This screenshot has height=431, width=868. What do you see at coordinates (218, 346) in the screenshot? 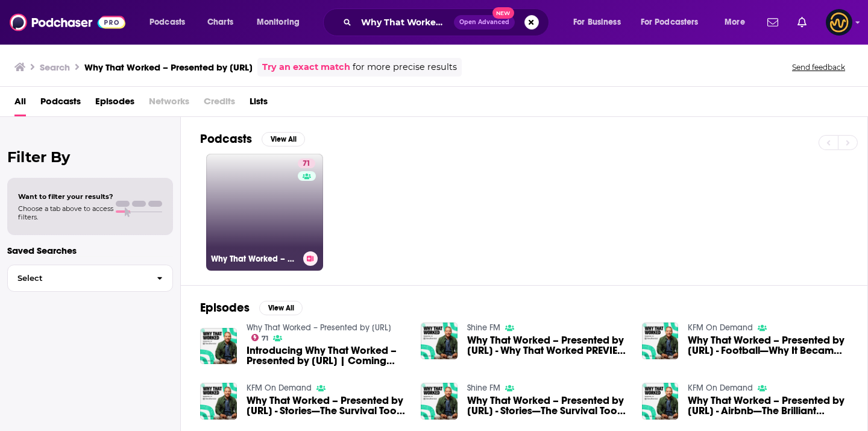
I see `img: Introducing Why That Worked – Presented by StoryBrand.AI | Coming January 6th` at bounding box center [218, 346].